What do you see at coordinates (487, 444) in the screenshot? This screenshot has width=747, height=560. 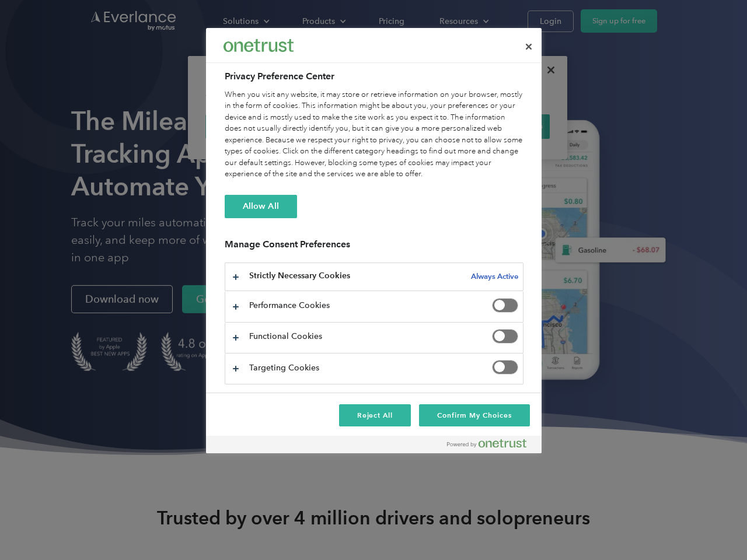 I see `img: Powered by OneTrust Opens in a new Tab` at bounding box center [487, 444].